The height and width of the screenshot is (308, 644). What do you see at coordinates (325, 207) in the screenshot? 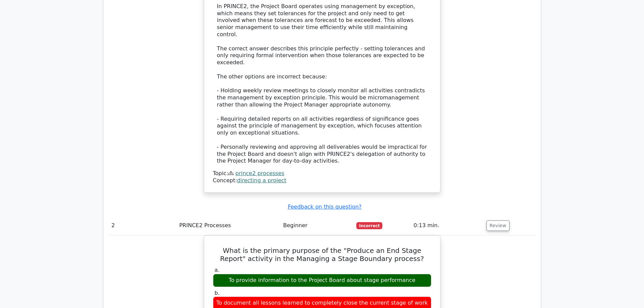
I see `a: Feedback on this question?` at bounding box center [325, 207].